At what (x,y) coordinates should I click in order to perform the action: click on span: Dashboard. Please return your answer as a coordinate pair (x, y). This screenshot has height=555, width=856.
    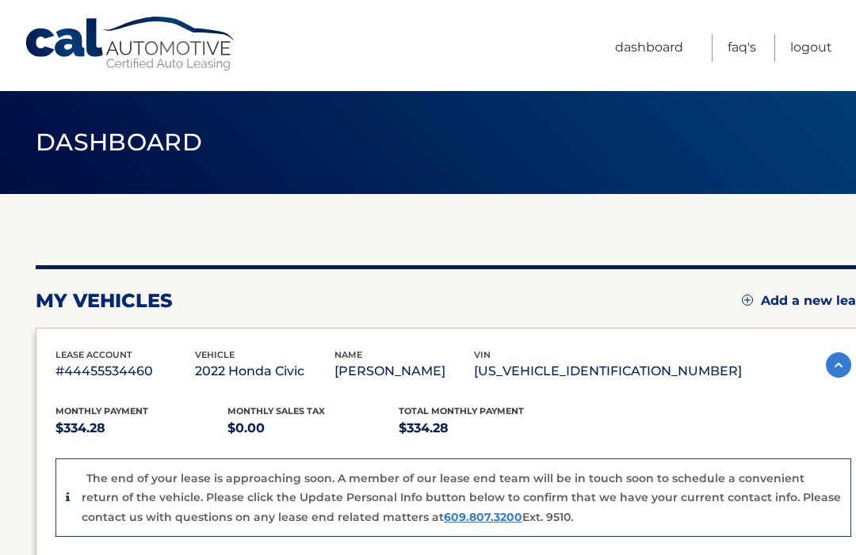
    Looking at the image, I should click on (119, 142).